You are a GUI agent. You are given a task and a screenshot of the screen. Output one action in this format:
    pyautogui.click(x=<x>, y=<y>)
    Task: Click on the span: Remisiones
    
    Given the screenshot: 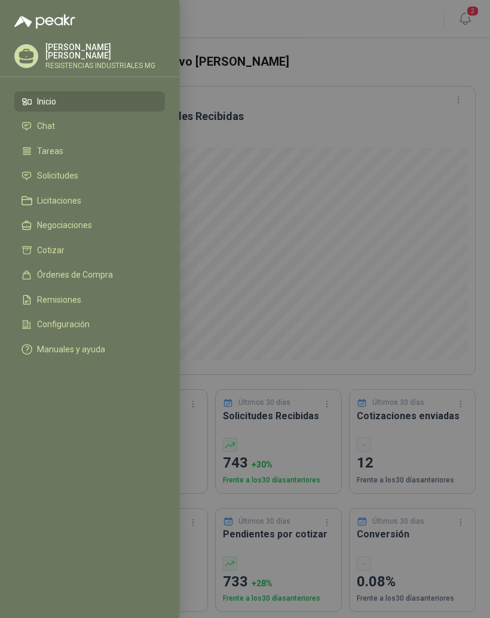 What is the action you would take?
    pyautogui.click(x=59, y=300)
    